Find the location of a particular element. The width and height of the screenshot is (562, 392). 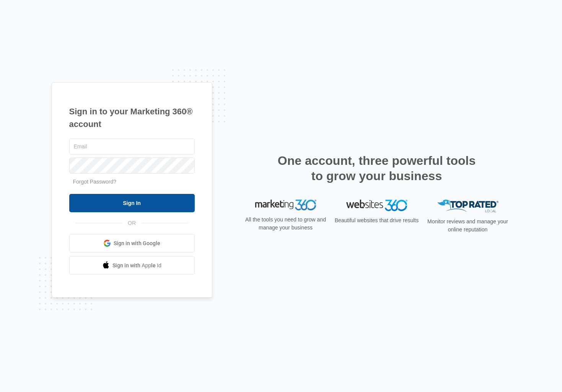

img: Top Rated Local is located at coordinates (468, 206).